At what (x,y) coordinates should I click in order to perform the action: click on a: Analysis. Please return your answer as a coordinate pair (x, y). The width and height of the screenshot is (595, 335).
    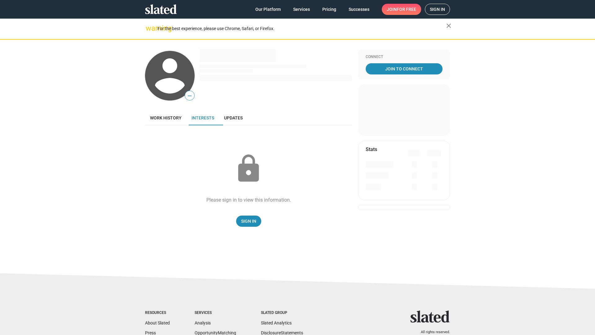
    Looking at the image, I should click on (203, 323).